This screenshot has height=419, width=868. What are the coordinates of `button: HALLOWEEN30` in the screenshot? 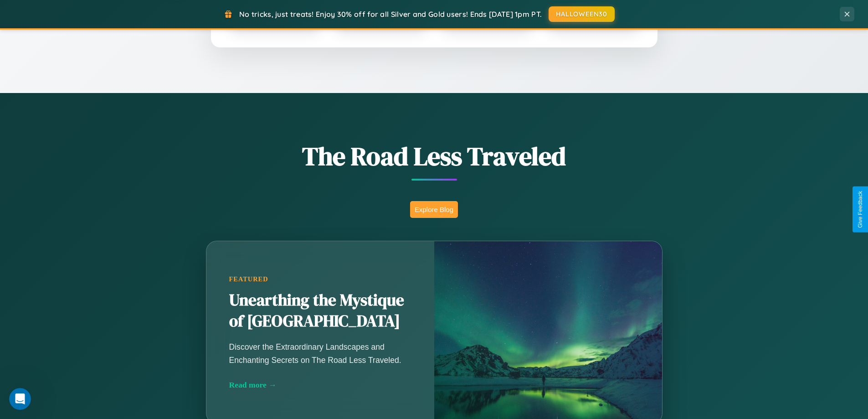 It's located at (582, 14).